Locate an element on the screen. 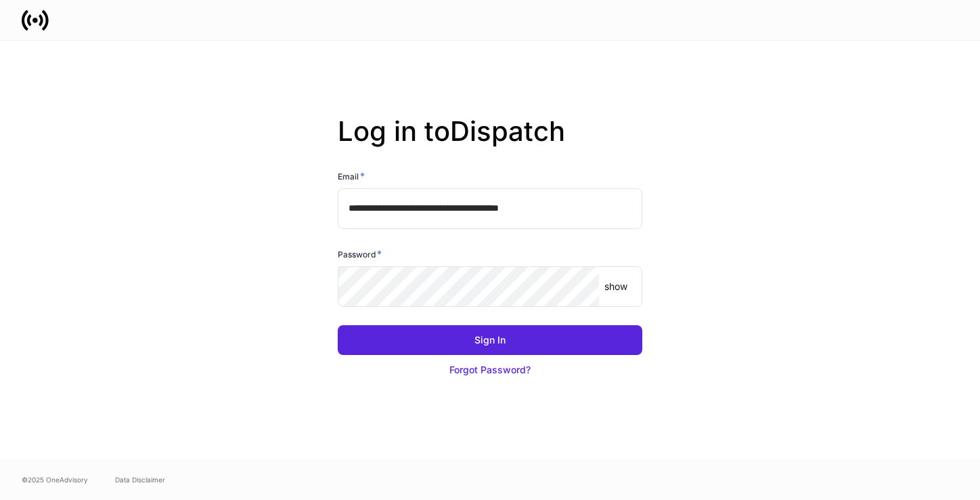 The height and width of the screenshot is (500, 980). h2: Log in to Dispatch is located at coordinates (490, 142).